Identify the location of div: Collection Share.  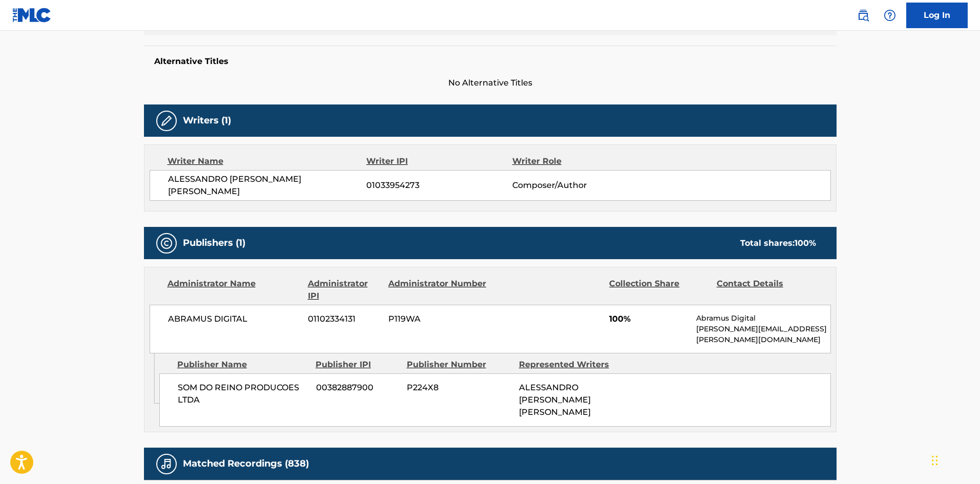
(659, 290).